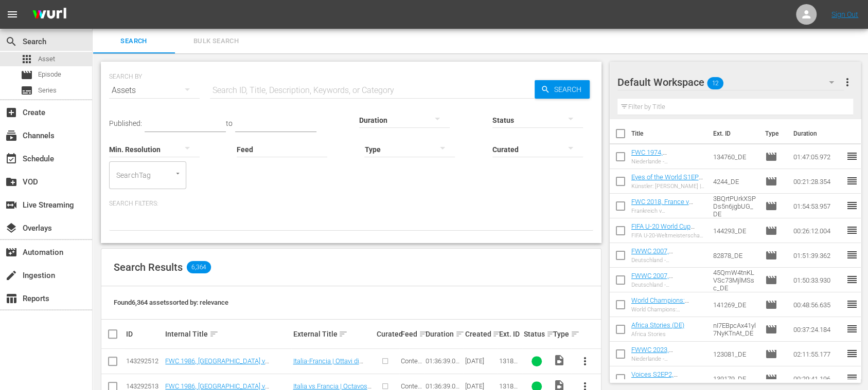 This screenshot has width=868, height=390. I want to click on th: Title, so click(669, 134).